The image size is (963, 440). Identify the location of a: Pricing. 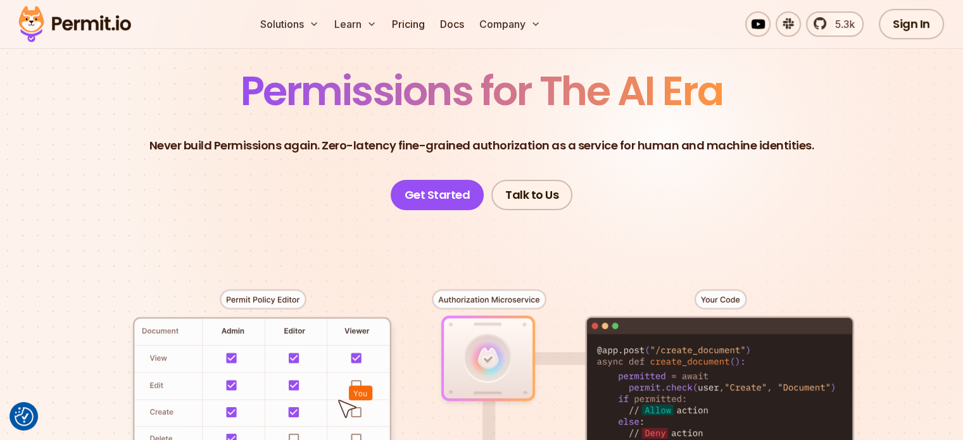
(409, 24).